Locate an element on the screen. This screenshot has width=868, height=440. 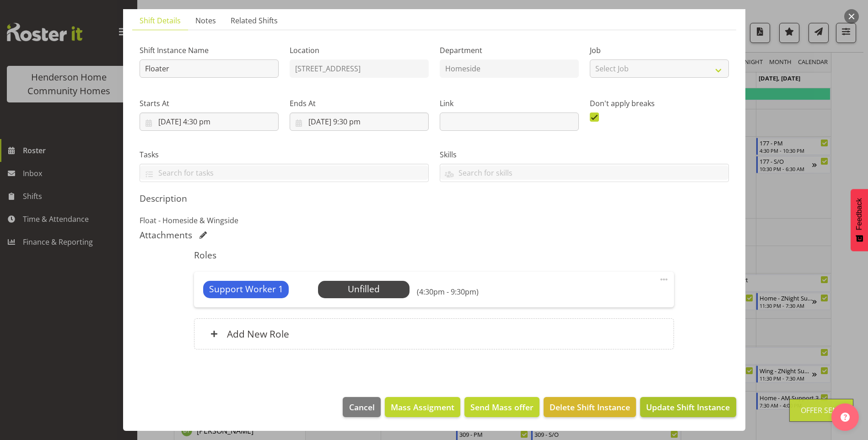
label: Shift Instance Name is located at coordinates (209, 50).